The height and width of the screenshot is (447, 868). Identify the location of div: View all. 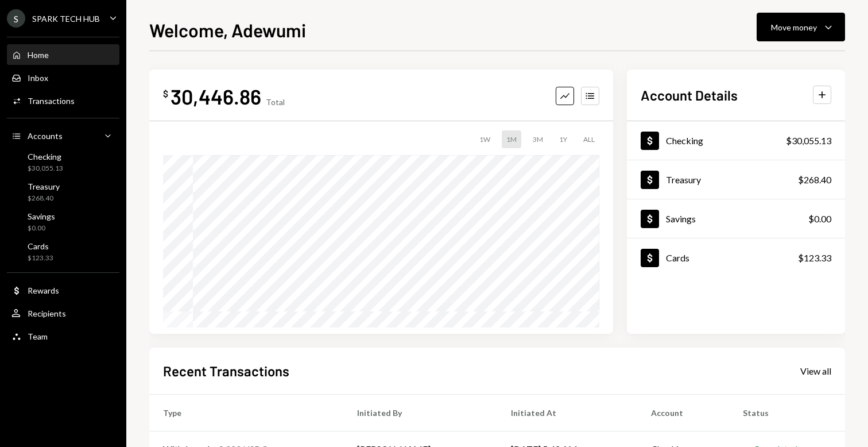
(816, 371).